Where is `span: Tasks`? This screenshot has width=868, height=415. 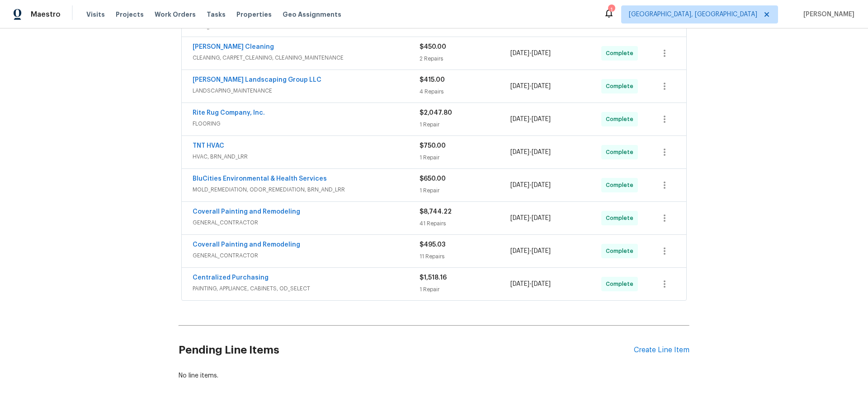 span: Tasks is located at coordinates (216, 15).